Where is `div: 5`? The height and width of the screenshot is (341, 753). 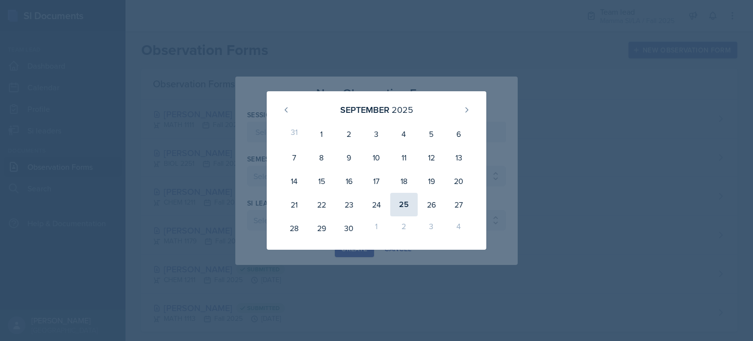
div: 5 is located at coordinates (432, 134).